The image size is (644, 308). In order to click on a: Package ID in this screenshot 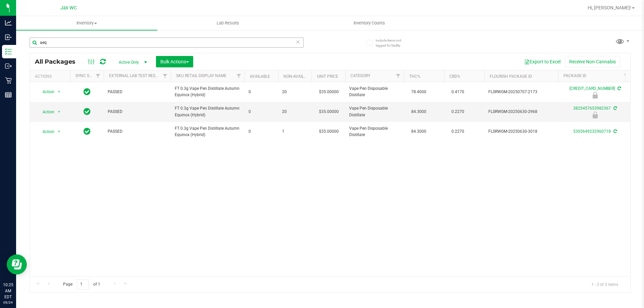, I will do `click(575, 76)`.